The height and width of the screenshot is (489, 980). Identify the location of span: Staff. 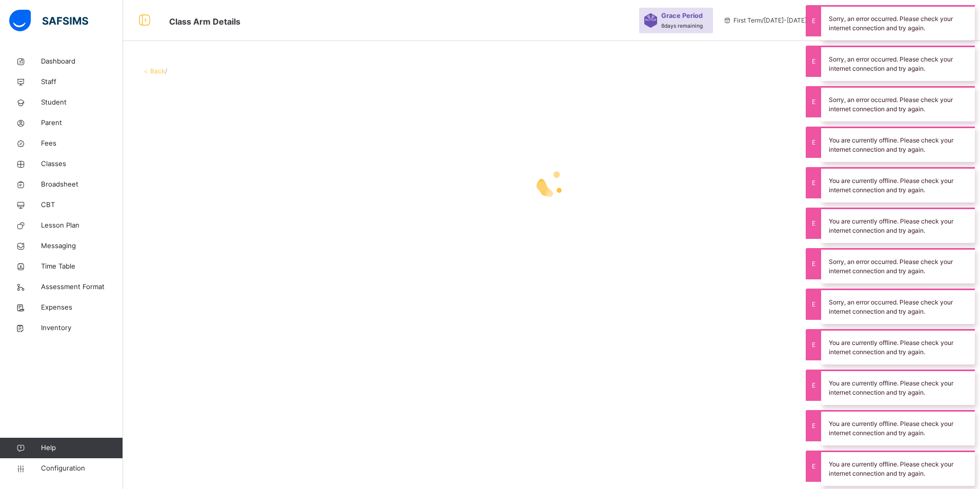
(82, 82).